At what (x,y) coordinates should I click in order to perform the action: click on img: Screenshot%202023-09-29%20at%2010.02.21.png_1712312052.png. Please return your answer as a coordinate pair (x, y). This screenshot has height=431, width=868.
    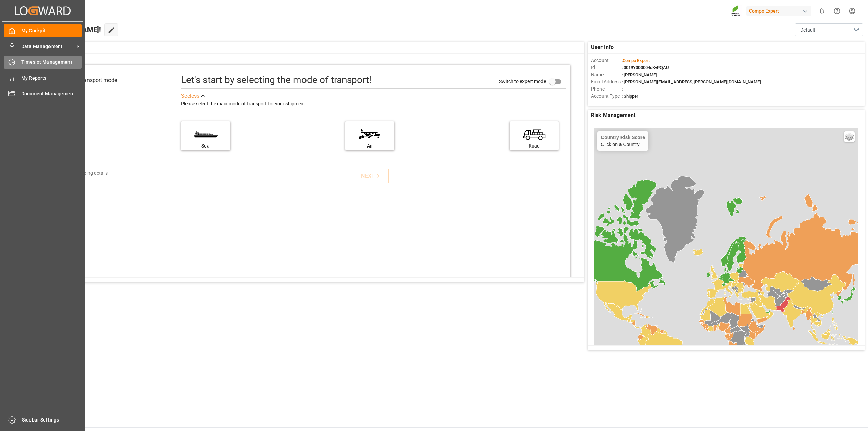
    Looking at the image, I should click on (736, 11).